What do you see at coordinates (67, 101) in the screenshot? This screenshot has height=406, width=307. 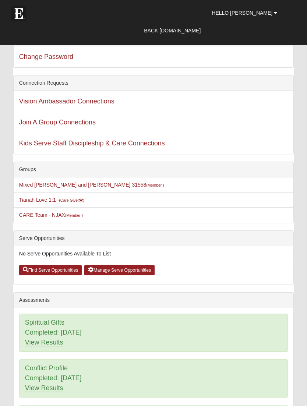 I see `a: Vision Ambassador Connections` at bounding box center [67, 101].